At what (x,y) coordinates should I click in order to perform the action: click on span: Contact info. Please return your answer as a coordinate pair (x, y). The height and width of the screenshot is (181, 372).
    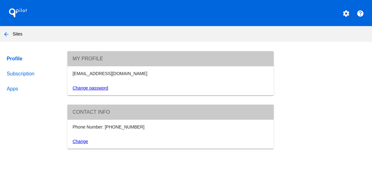
    Looking at the image, I should click on (91, 112).